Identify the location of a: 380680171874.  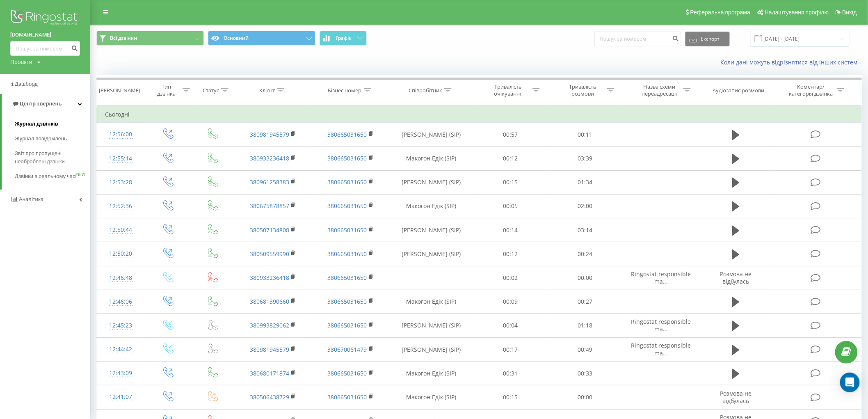
(270, 373).